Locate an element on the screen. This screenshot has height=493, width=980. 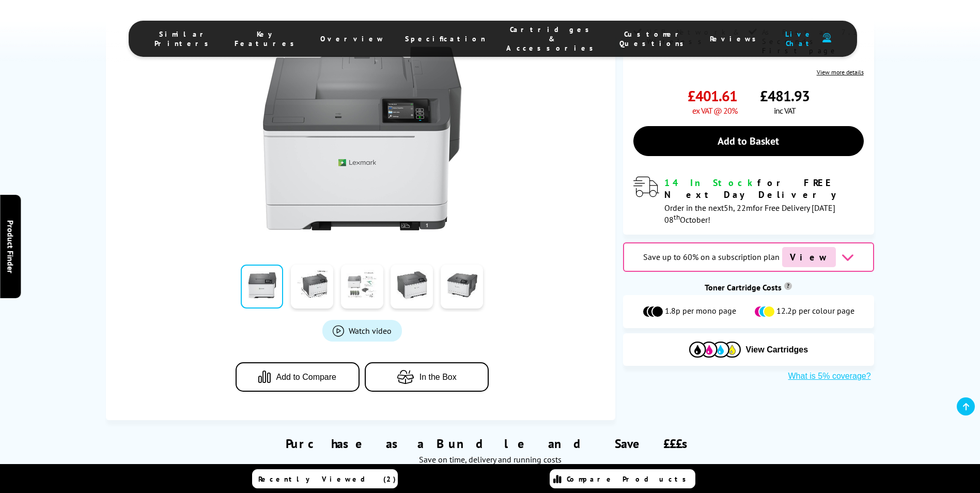
span: £401.61 is located at coordinates (712, 96).